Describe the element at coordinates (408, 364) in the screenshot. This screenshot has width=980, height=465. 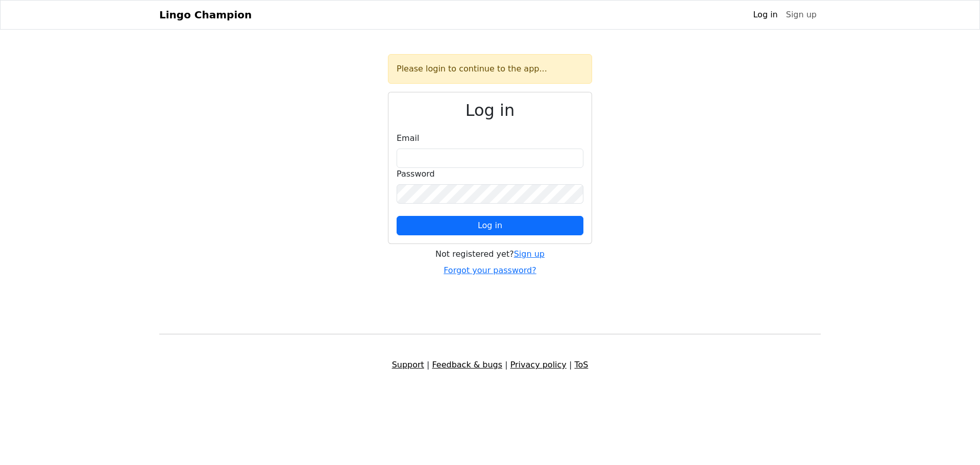
I see `a: Support` at that location.